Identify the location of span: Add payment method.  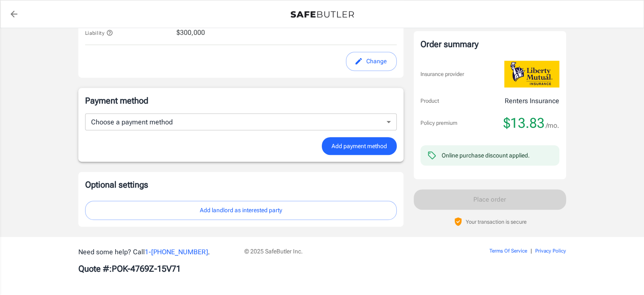
(359, 146).